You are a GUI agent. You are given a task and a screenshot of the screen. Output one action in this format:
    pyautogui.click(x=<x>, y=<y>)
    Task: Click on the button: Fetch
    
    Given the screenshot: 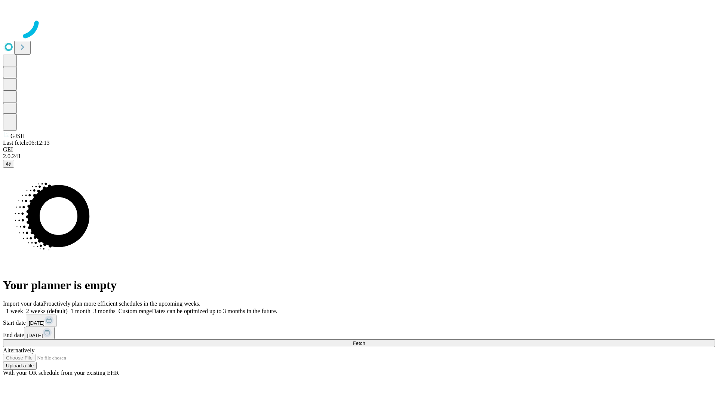 What is the action you would take?
    pyautogui.click(x=359, y=343)
    